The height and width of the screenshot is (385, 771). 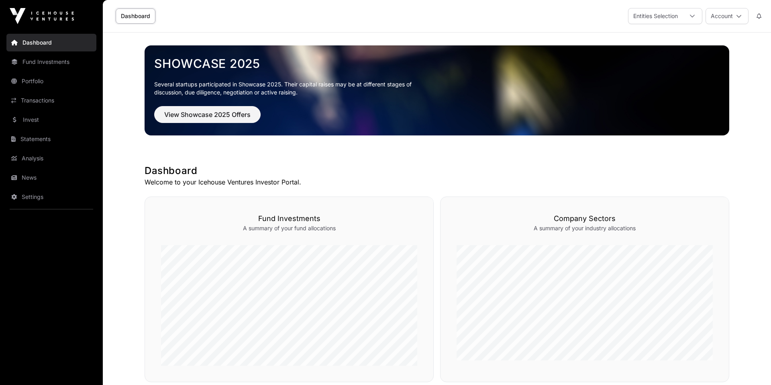 What do you see at coordinates (51, 81) in the screenshot?
I see `a: Portfolio` at bounding box center [51, 81].